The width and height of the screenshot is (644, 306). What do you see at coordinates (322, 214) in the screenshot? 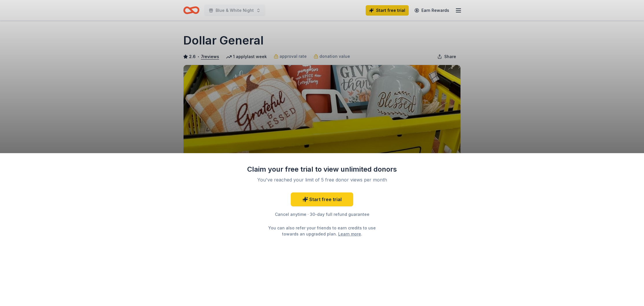
I see `div: Cancel anytime · 30-day full refund guarantee` at bounding box center [322, 214].